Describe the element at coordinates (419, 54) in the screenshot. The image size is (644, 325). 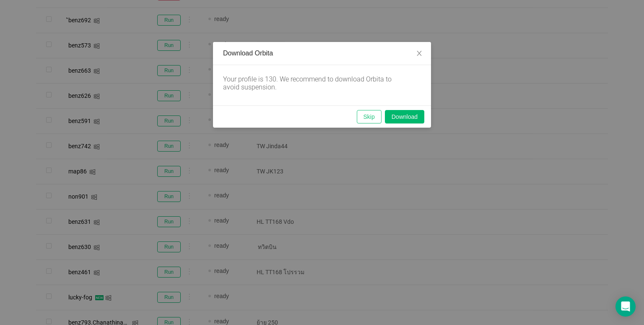
I see `i: icon: close` at that location.